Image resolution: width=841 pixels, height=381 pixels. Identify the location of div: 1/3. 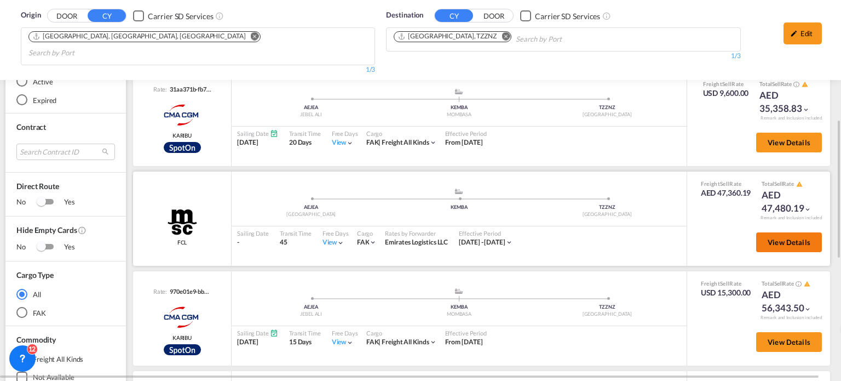
(198, 70).